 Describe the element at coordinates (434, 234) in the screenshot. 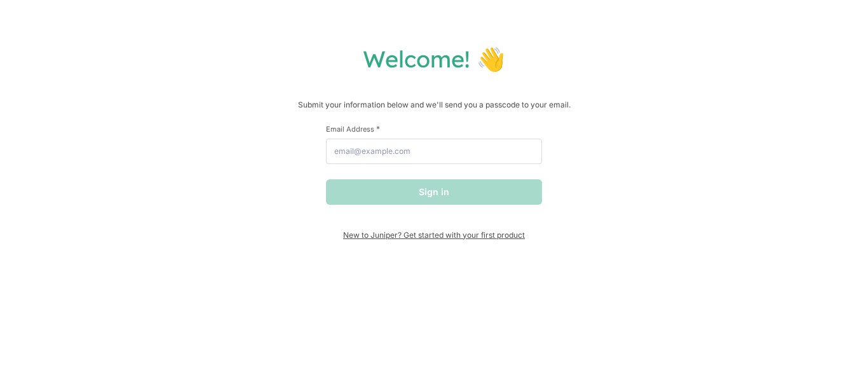

I see `span: New to Juniper? Get started with your first product` at that location.